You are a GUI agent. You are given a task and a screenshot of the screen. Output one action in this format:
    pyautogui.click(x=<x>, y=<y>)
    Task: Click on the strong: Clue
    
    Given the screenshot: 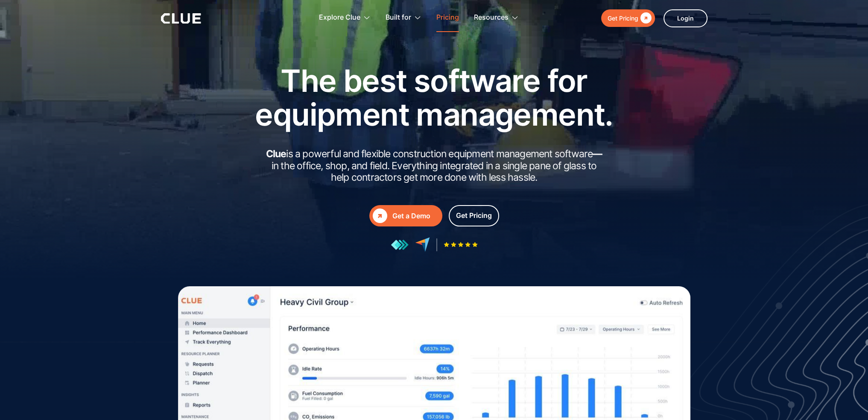 What is the action you would take?
    pyautogui.click(x=276, y=154)
    